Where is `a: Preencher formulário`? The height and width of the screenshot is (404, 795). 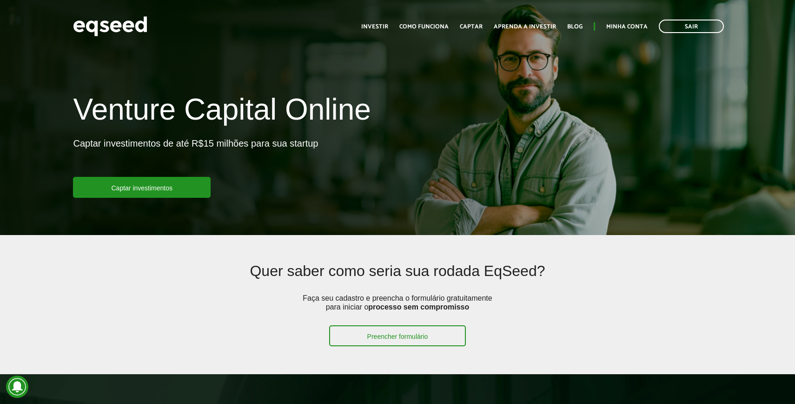 a: Preencher formulário is located at coordinates (398, 335).